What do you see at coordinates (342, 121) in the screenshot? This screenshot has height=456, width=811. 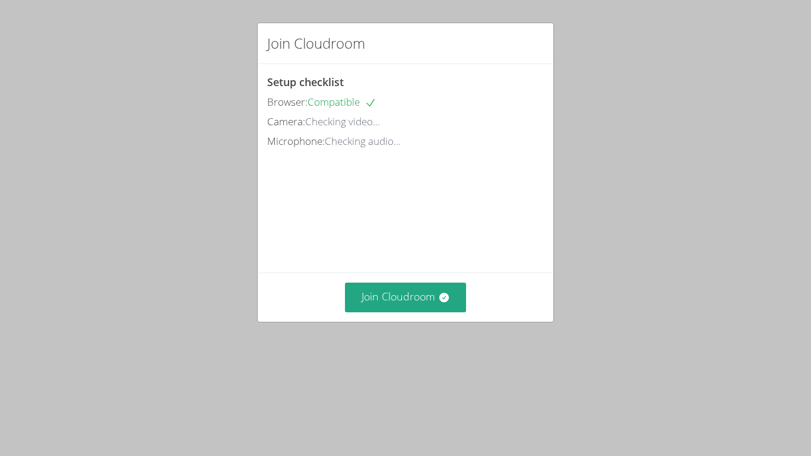 I see `span: Checking video...` at bounding box center [342, 121].